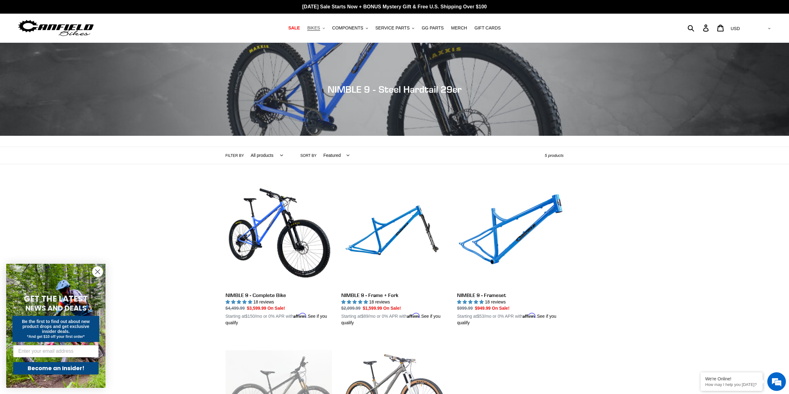 This screenshot has width=789, height=394. Describe the element at coordinates (56, 28) in the screenshot. I see `img: Canfield Bikes` at that location.